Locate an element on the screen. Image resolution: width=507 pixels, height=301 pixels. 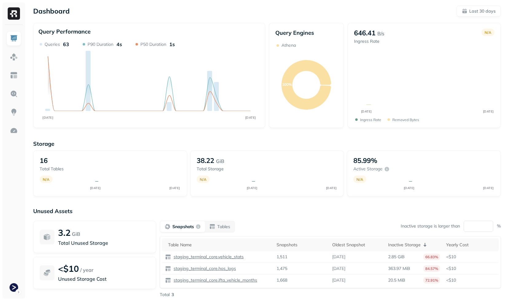
p: 363.97 MiB is located at coordinates (399, 268).